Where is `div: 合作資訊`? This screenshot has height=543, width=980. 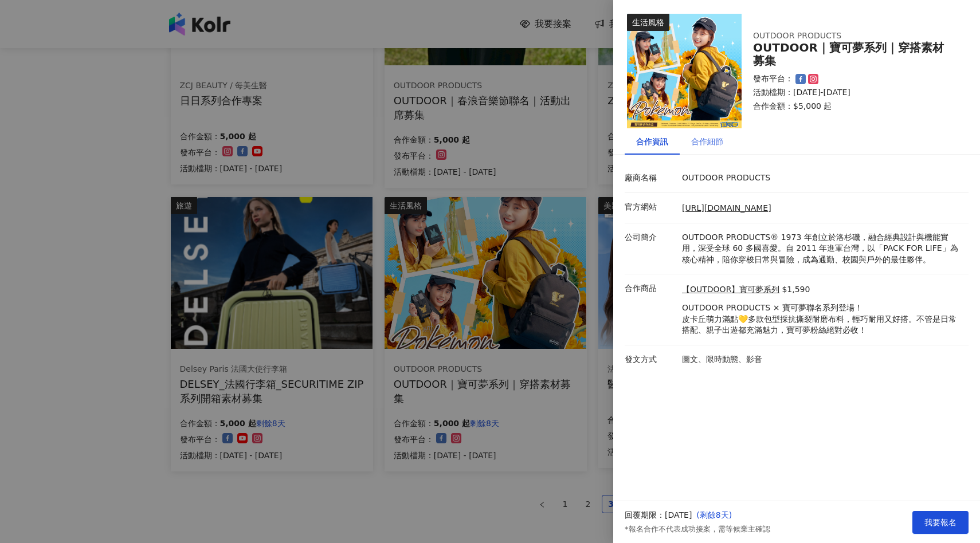
div: 合作資訊 is located at coordinates (652, 141).